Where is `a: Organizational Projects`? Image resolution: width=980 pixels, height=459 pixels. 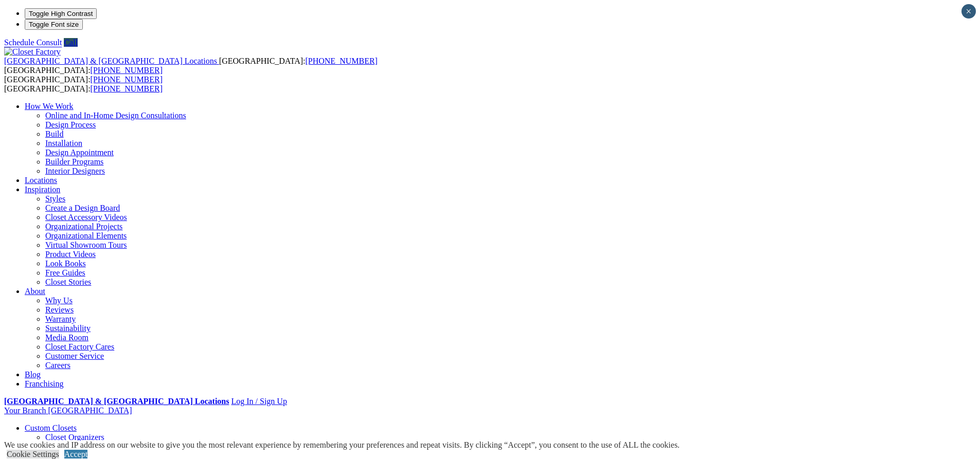 a: Organizational Projects is located at coordinates (84, 226).